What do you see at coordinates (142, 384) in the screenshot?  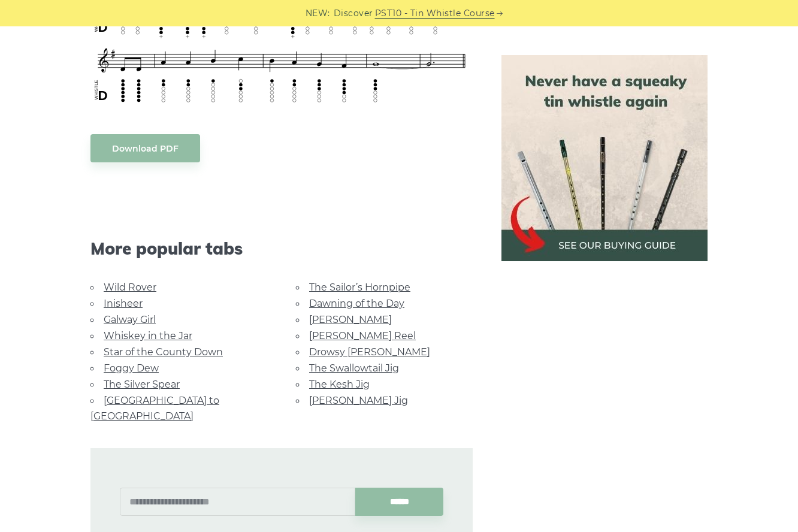 I see `a: The Silver Spear` at bounding box center [142, 384].